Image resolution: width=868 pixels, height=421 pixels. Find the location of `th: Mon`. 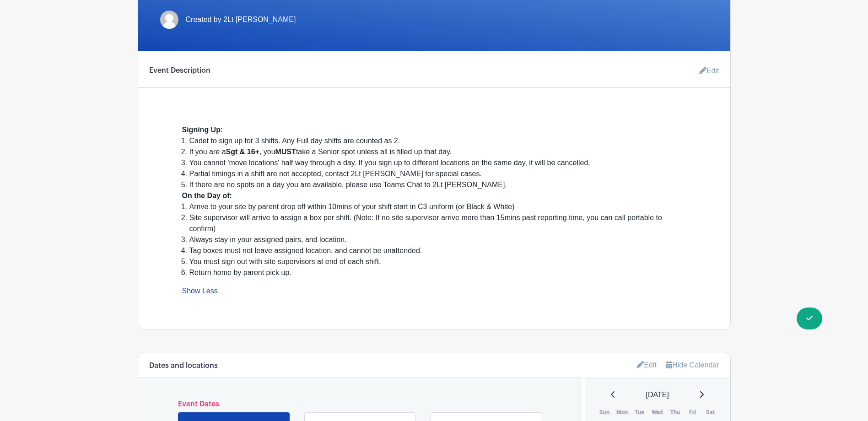

th: Mon is located at coordinates (623, 412).